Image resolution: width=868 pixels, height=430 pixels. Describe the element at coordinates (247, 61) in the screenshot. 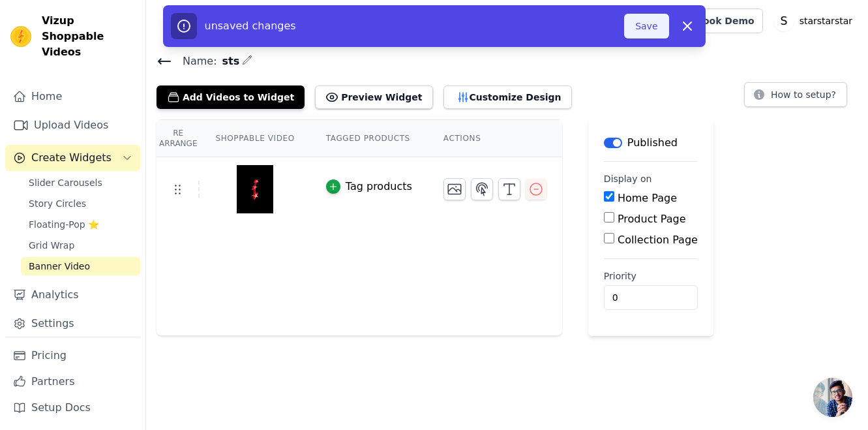

I see `div: Edit Name` at that location.